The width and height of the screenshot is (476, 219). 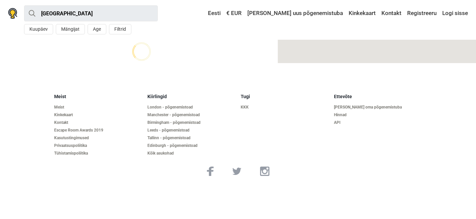 What do you see at coordinates (212, 13) in the screenshot?
I see `a: Eesti` at bounding box center [212, 13].